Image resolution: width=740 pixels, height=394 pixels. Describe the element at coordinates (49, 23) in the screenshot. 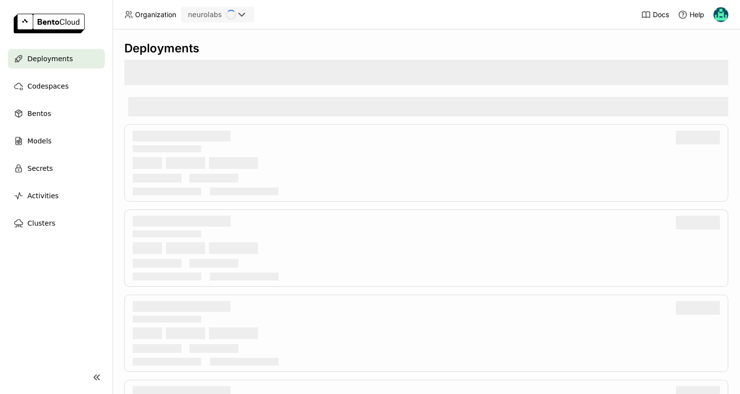

I see `img: logo` at that location.